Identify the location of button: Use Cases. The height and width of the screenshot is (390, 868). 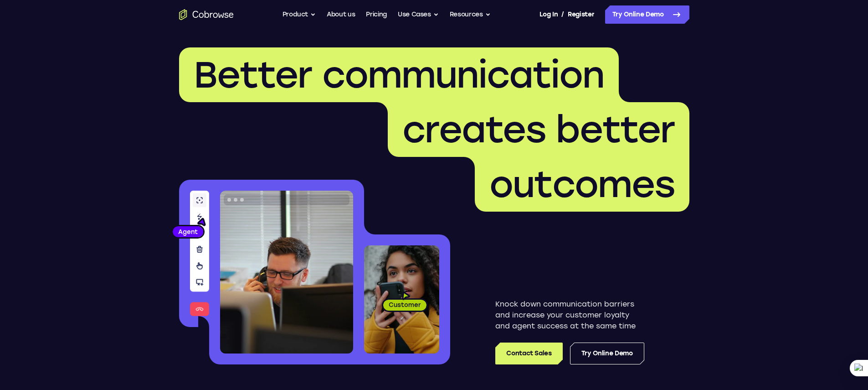
(418, 15).